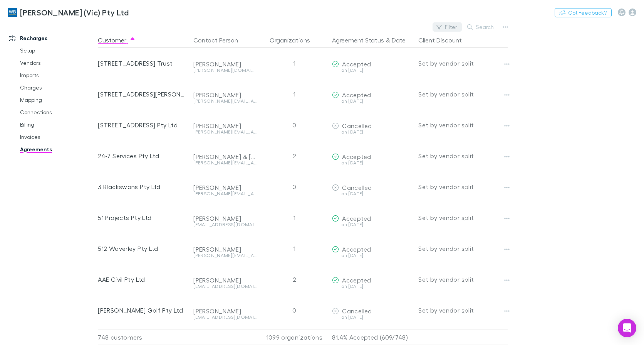  What do you see at coordinates (57, 51) in the screenshot?
I see `a: Setup` at bounding box center [57, 51].